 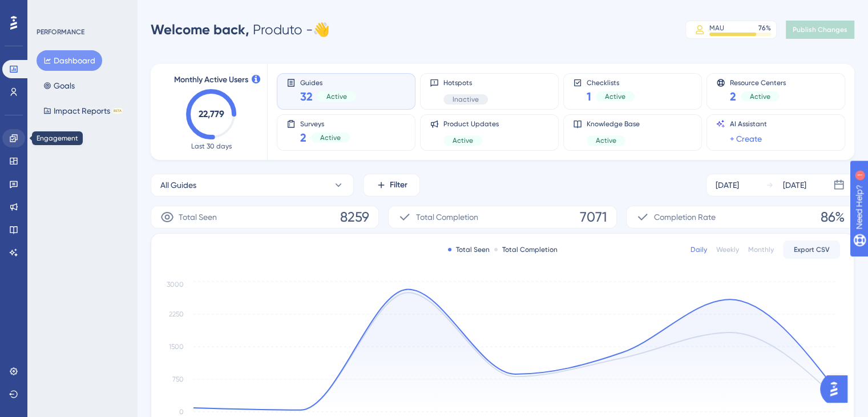 What do you see at coordinates (307, 96) in the screenshot?
I see `span: 32` at bounding box center [307, 96].